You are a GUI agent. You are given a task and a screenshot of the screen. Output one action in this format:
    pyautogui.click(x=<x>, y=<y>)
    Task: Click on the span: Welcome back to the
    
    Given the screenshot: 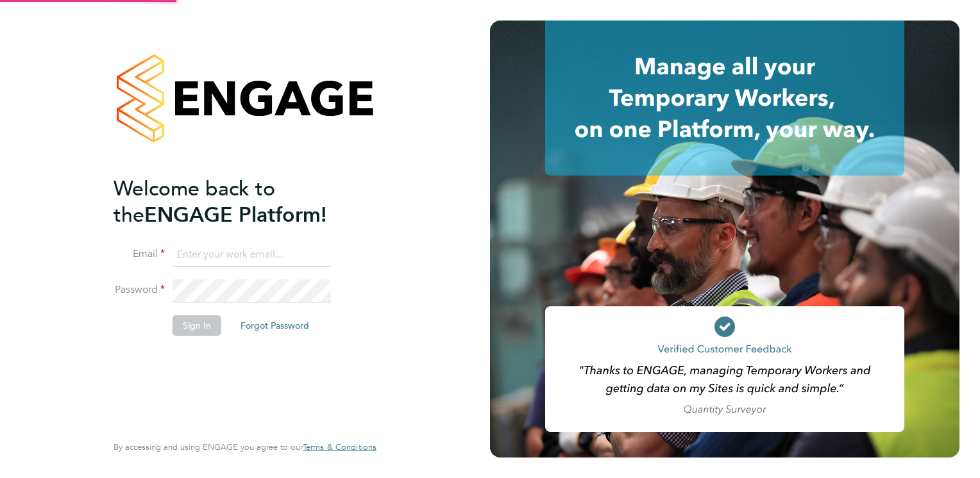 What is the action you would take?
    pyautogui.click(x=194, y=202)
    